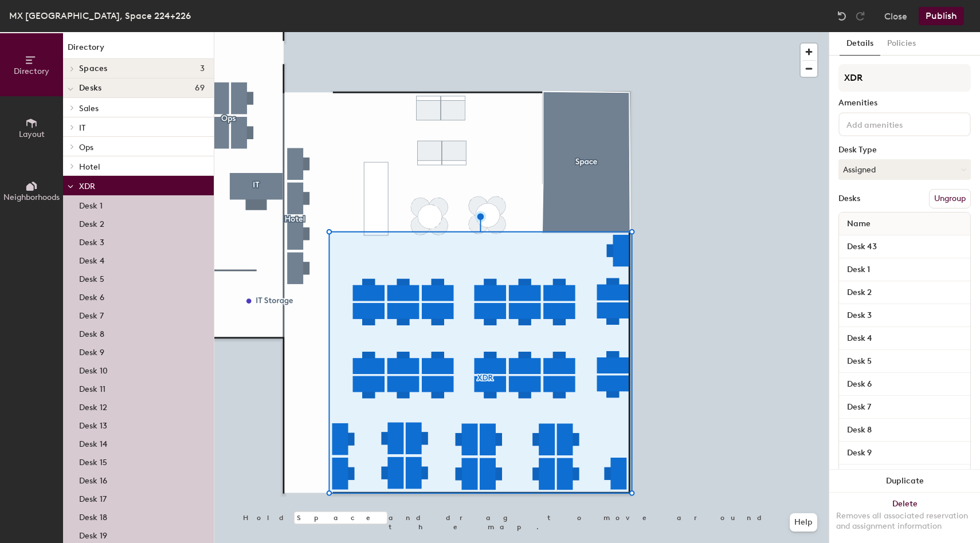 This screenshot has height=543, width=980. What do you see at coordinates (93, 479) in the screenshot?
I see `p: Desk 16` at bounding box center [93, 479].